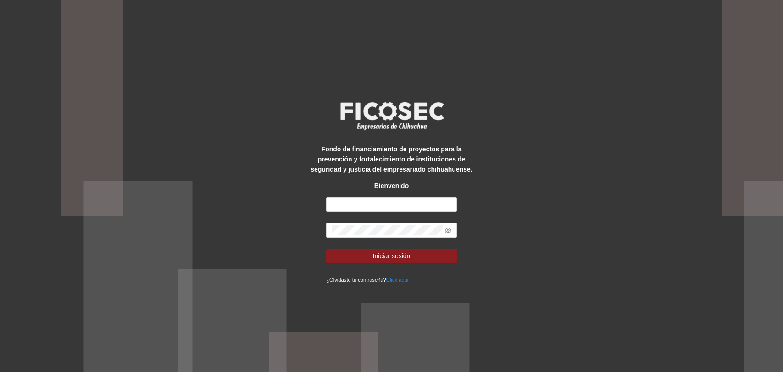 The width and height of the screenshot is (783, 372). What do you see at coordinates (391, 159) in the screenshot?
I see `strong: Fondo de financiamiento de proyectos para la prevención y fortalecimiento de instituciones de seg...` at bounding box center [391, 159].